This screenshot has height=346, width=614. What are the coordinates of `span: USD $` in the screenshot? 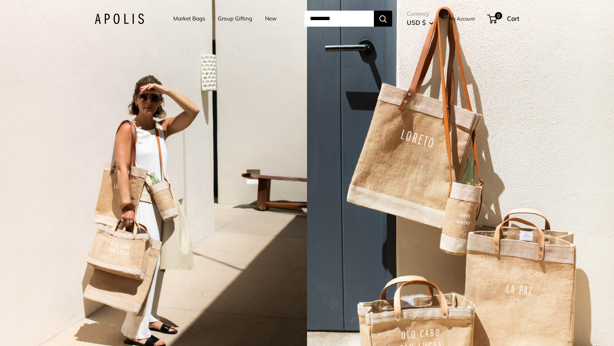 It's located at (416, 22).